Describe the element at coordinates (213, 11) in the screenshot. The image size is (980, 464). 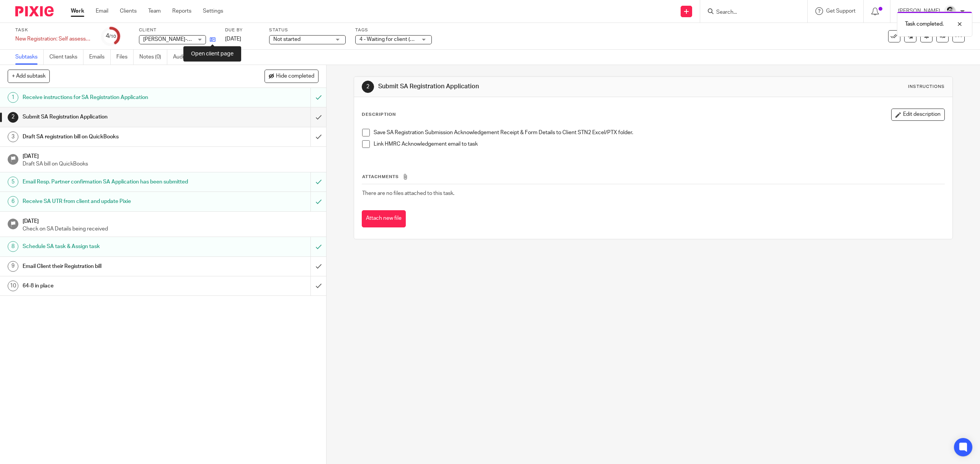
I see `a: Settings` at that location.